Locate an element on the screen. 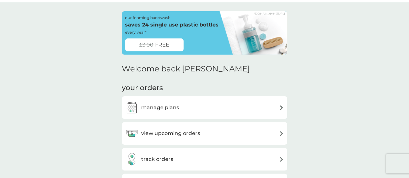 This screenshot has height=178, width=409. p: saves 24 single use plastic bottles is located at coordinates (172, 25).